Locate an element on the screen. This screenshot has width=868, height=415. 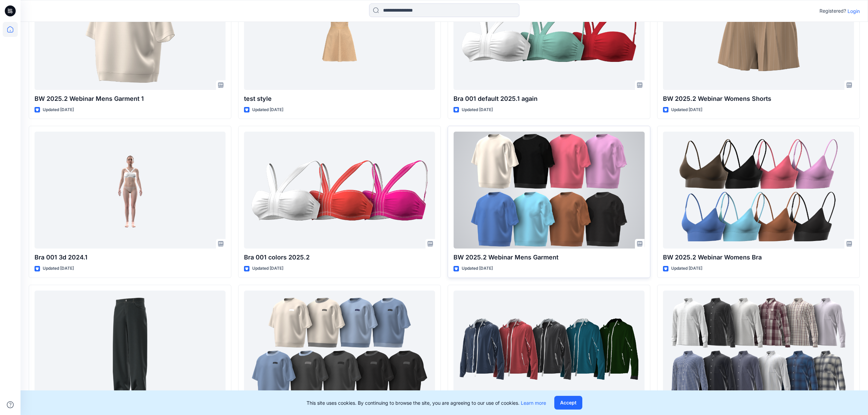
p: test style is located at coordinates (339, 98).